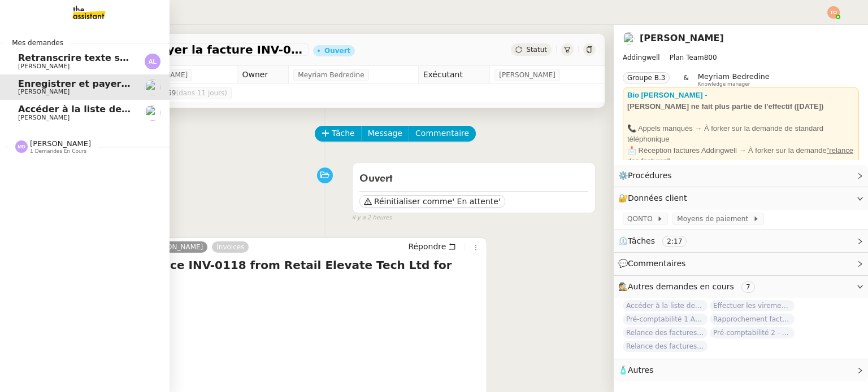  Describe the element at coordinates (724, 84) in the screenshot. I see `span: Knowledge manager` at that location.